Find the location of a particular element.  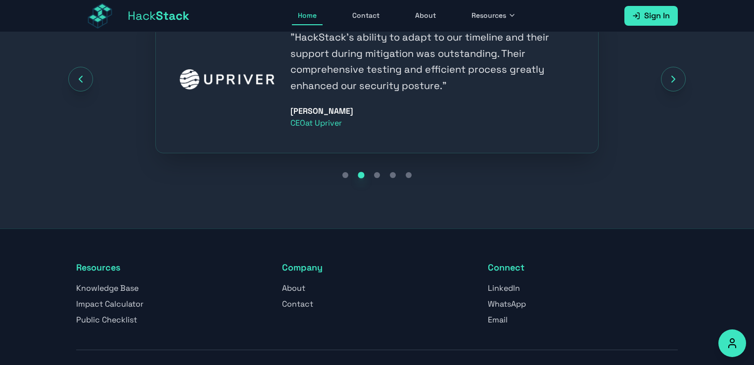

a: Home is located at coordinates (307, 16).